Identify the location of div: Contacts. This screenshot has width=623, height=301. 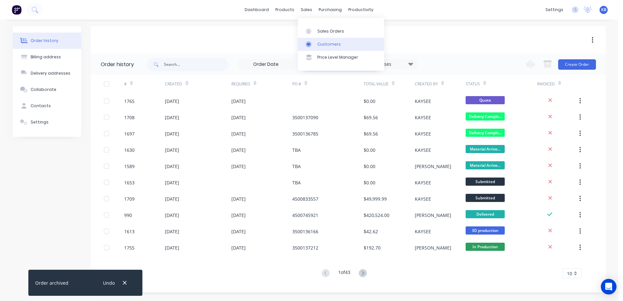
(41, 106).